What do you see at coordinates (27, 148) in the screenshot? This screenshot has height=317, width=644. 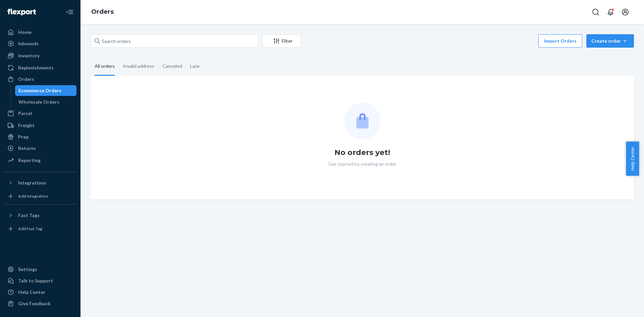 I see `div: Returns` at bounding box center [27, 148].